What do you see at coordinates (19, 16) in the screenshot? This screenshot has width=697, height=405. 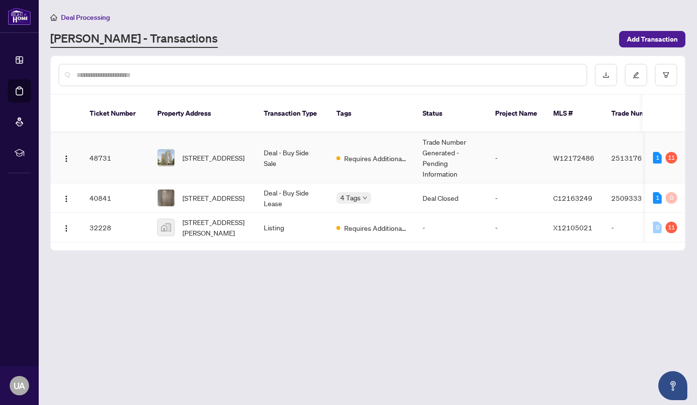 I see `img: logo` at bounding box center [19, 16].